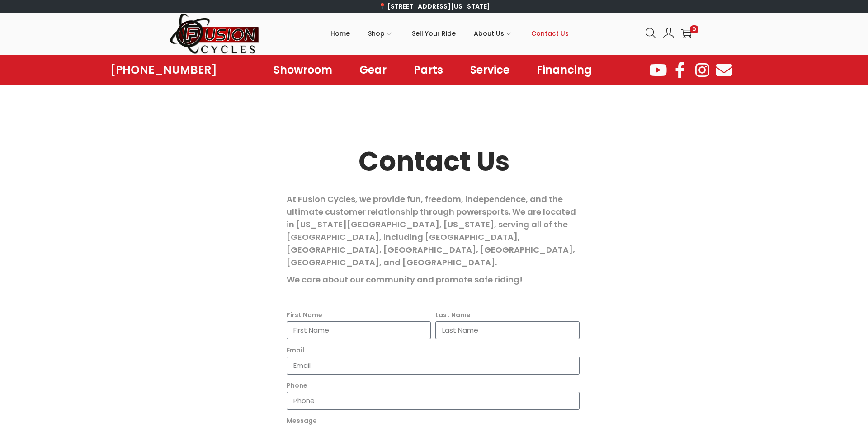 This screenshot has height=427, width=868. What do you see at coordinates (297, 386) in the screenshot?
I see `label: Phone` at bounding box center [297, 386].